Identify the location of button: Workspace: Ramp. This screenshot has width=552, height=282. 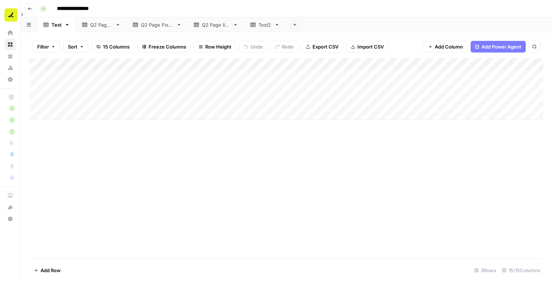
(10, 15).